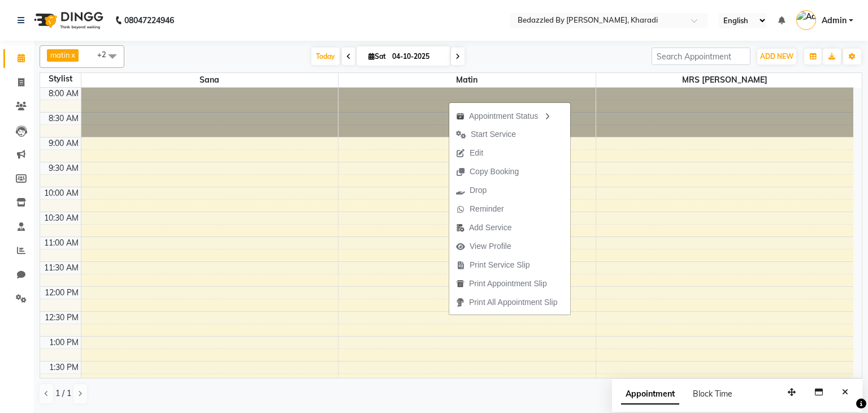 Image resolution: width=868 pixels, height=413 pixels. Describe the element at coordinates (460, 283) in the screenshot. I see `img: printapt.png` at that location.